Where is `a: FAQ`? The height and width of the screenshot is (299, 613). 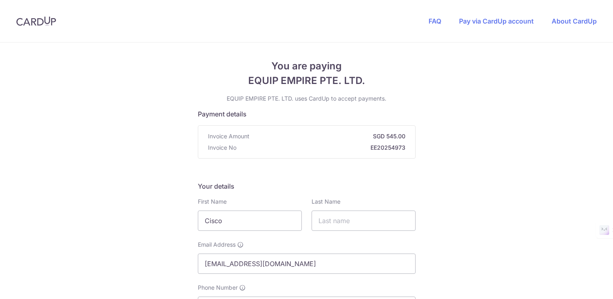
a: FAQ is located at coordinates (435, 21).